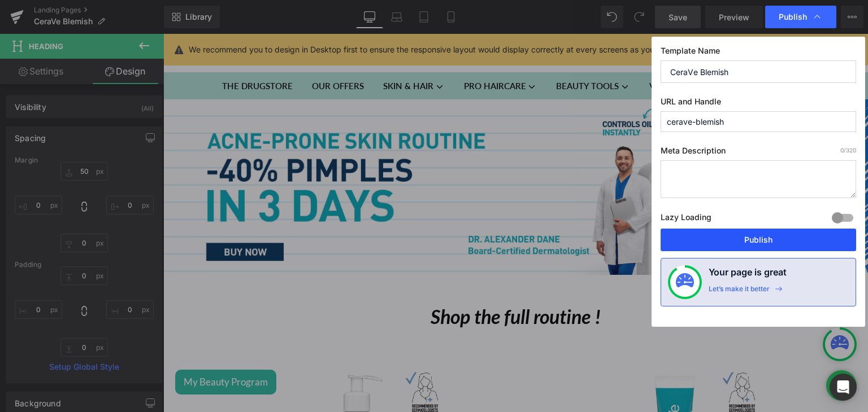 This screenshot has height=412, width=868. I want to click on a: 0, so click(643, 10).